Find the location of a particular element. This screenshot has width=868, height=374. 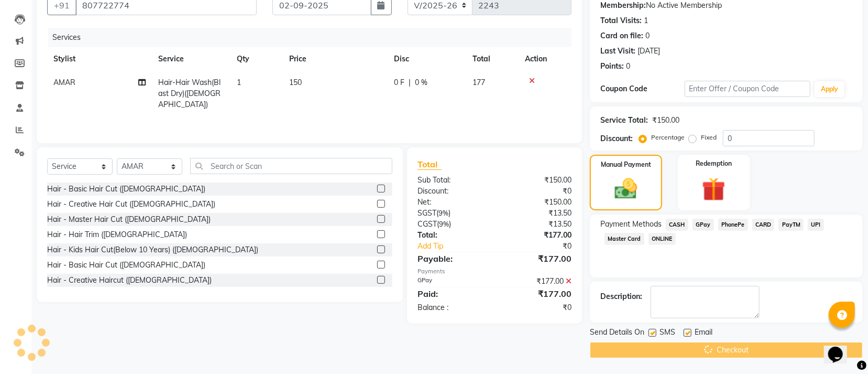

span: 150 is located at coordinates (296, 82).